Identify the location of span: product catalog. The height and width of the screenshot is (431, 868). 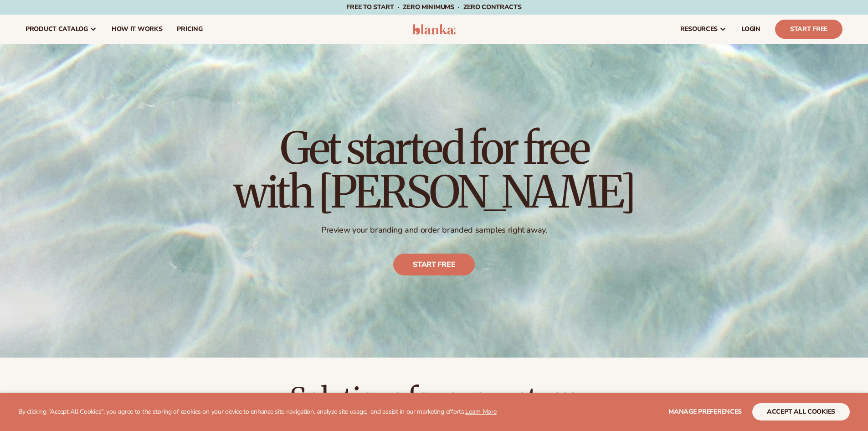
(57, 29).